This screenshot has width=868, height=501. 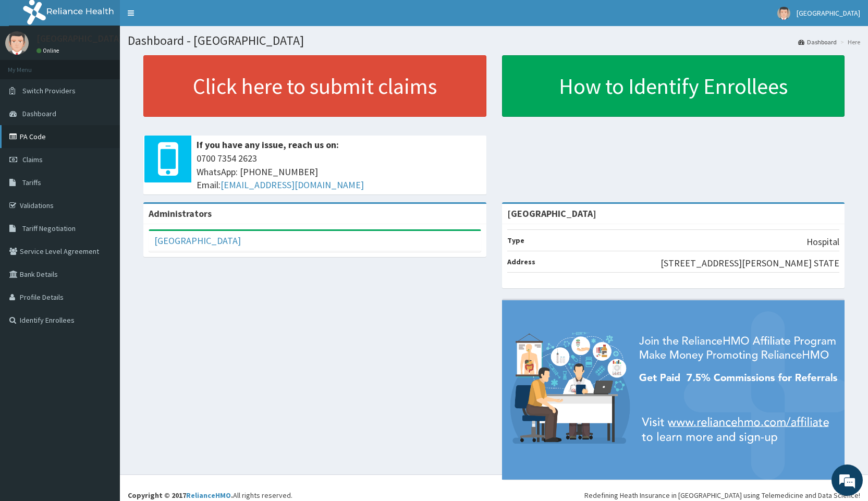 What do you see at coordinates (32, 160) in the screenshot?
I see `span: Claims` at bounding box center [32, 160].